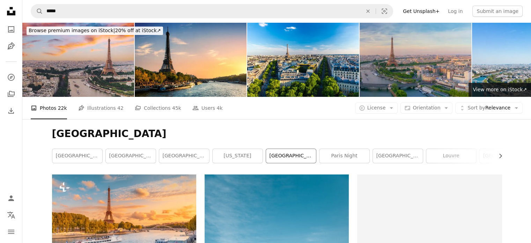 The height and width of the screenshot is (243, 531). I want to click on a: View more on iStock↗, so click(500, 90).